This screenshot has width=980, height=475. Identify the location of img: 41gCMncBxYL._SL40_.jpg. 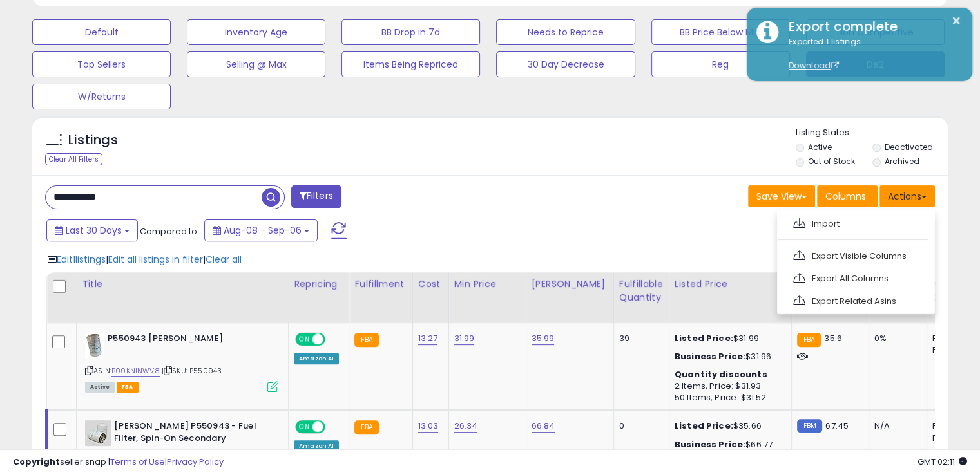
(95, 346).